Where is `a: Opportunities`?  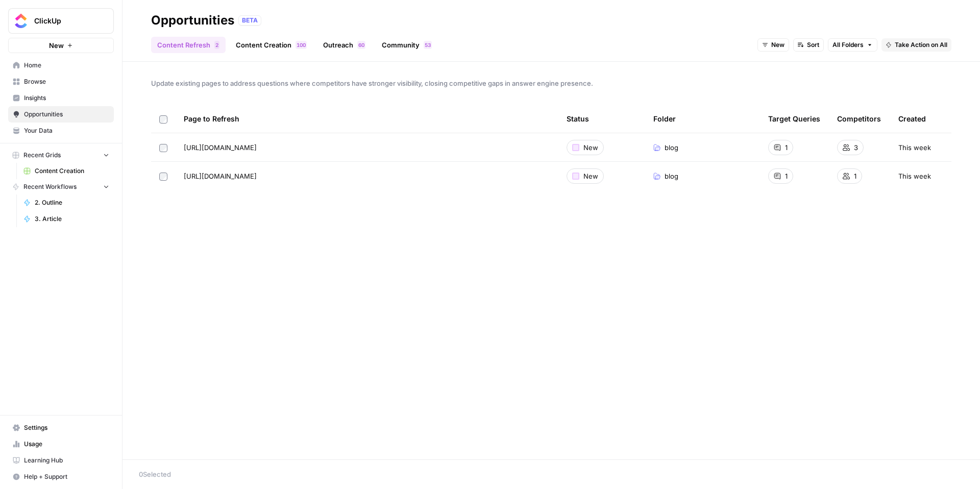
a: Opportunities is located at coordinates (61, 114).